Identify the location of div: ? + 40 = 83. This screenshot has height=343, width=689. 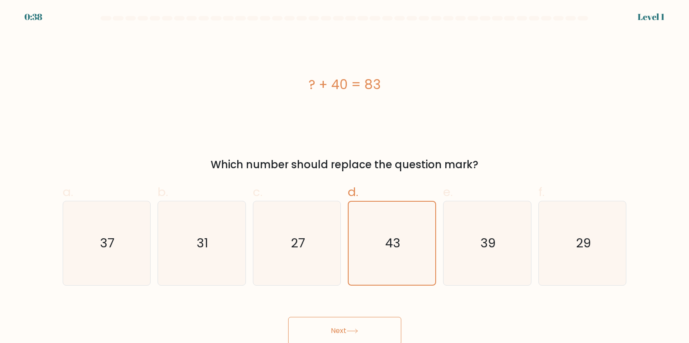
(345, 84).